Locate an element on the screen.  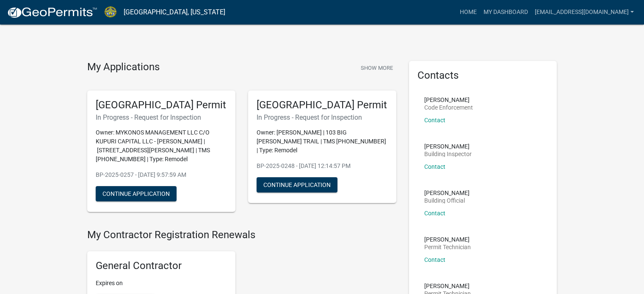
h5: General Contractor is located at coordinates (161, 266).